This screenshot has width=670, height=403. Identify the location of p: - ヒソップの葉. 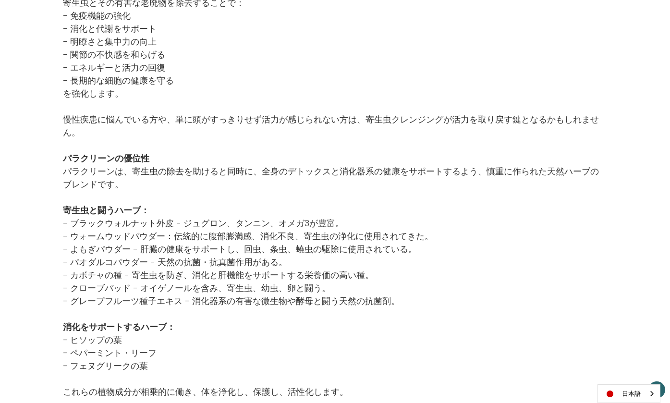
(335, 340).